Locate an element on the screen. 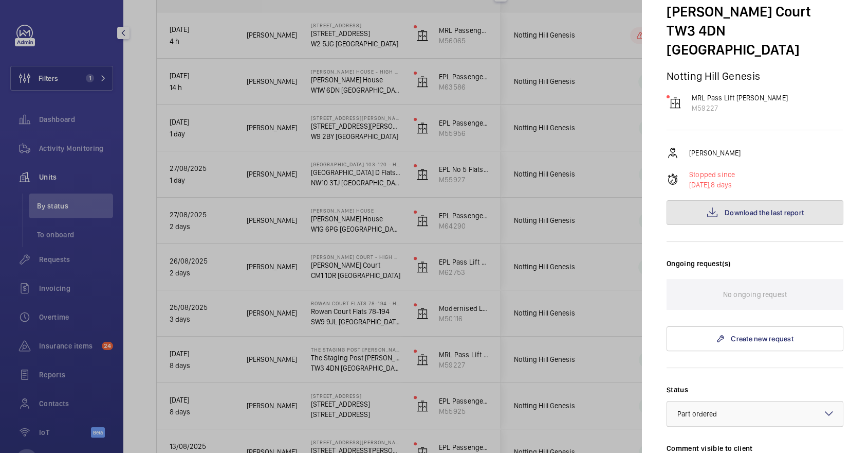 Image resolution: width=868 pixels, height=453 pixels. p: 8 days is located at coordinates (712, 185).